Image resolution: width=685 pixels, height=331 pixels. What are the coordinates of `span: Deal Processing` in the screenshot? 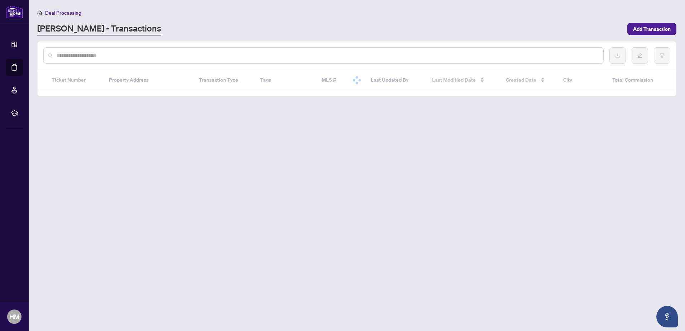 It's located at (63, 13).